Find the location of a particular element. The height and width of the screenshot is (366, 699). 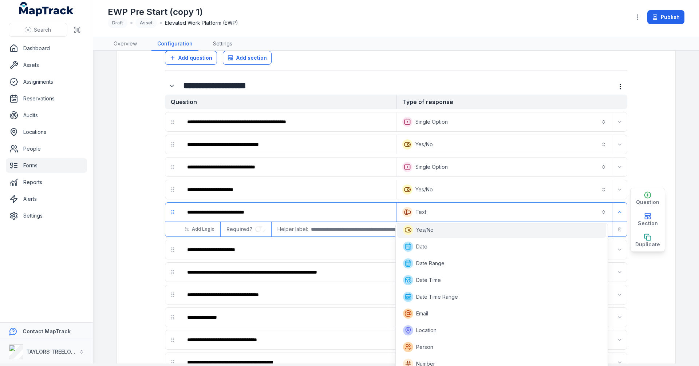

span: Location is located at coordinates (426, 330).